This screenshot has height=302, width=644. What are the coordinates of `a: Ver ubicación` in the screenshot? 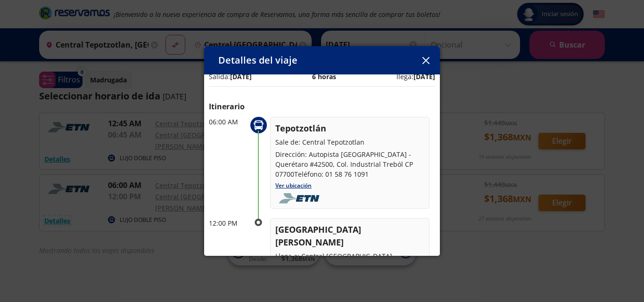 It's located at (293, 185).